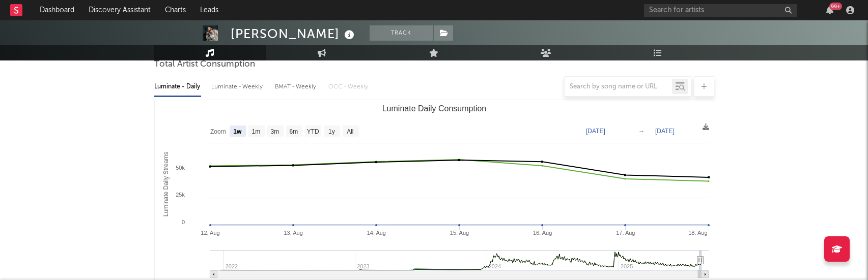 This screenshot has height=280, width=868. I want to click on text: Luminate Daily Streams, so click(166, 184).